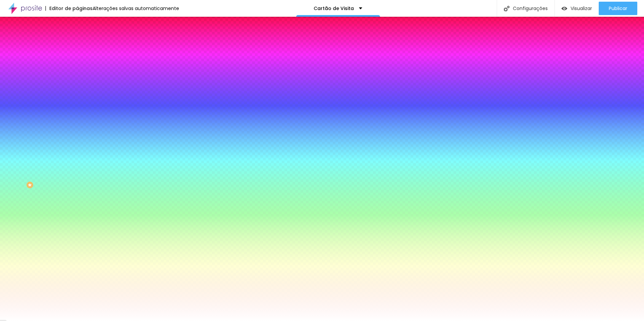  I want to click on button: Publicar, so click(618, 8).